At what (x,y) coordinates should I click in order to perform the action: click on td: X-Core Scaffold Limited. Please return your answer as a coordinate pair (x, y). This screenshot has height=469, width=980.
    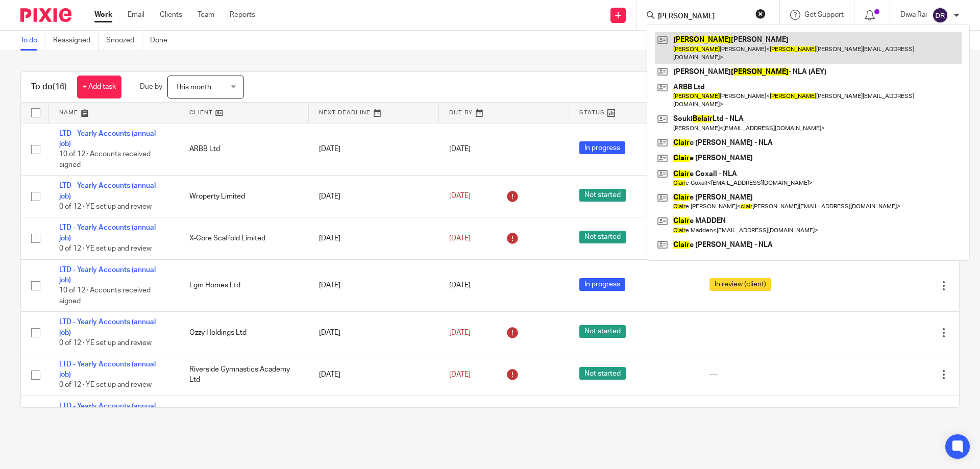
    Looking at the image, I should click on (244, 238).